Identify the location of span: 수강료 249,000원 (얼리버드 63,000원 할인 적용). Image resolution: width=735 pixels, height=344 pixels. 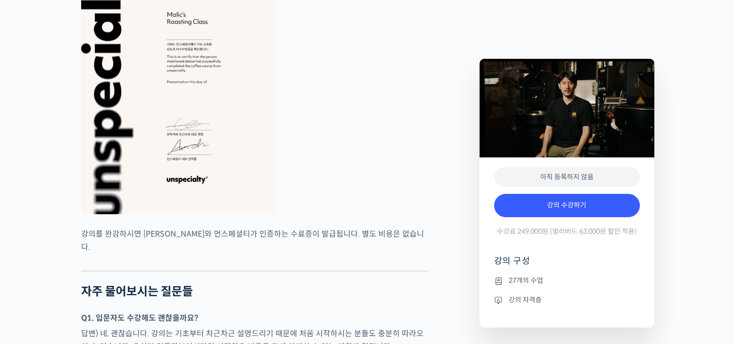
(567, 231).